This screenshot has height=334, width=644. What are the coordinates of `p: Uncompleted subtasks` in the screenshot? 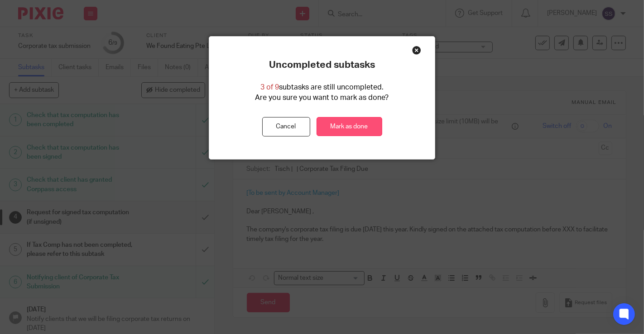 It's located at (322, 66).